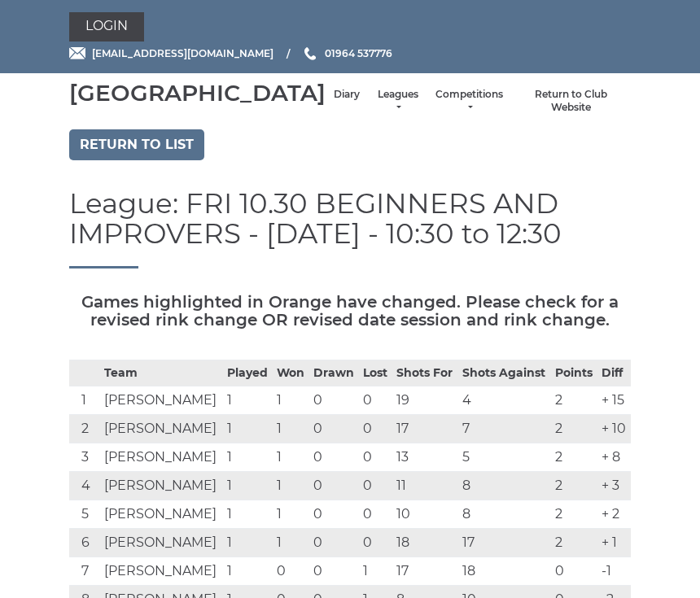  What do you see at coordinates (614, 485) in the screenshot?
I see `td: + 3` at bounding box center [614, 485].